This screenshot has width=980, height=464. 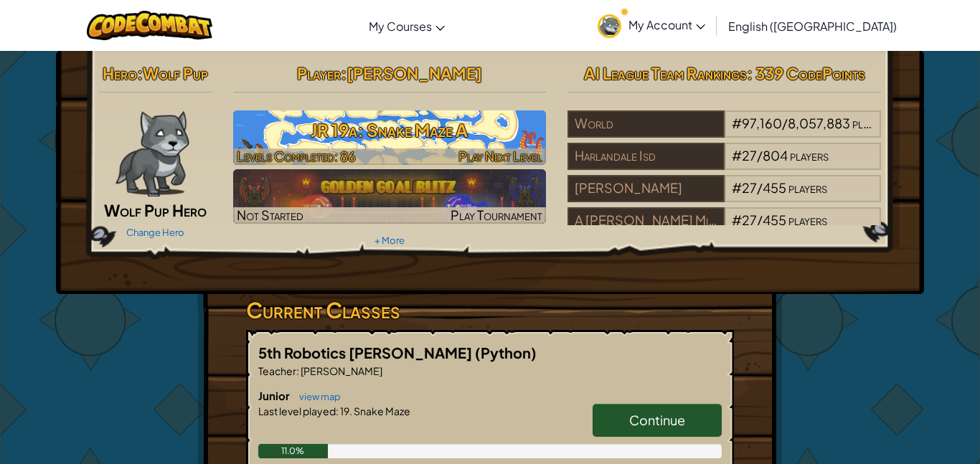 What do you see at coordinates (390, 137) in the screenshot?
I see `img: JR 19a: Snake Maze A` at bounding box center [390, 137].